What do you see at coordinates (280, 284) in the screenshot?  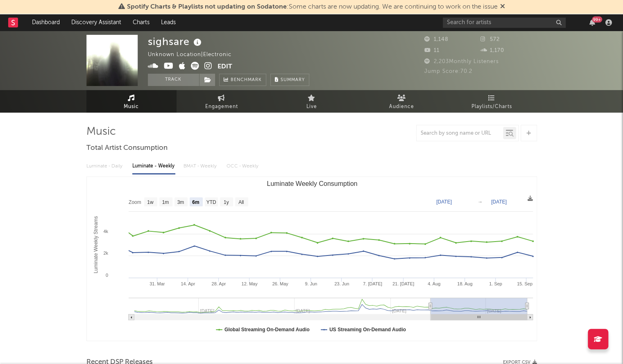 I see `text: 26. May` at bounding box center [280, 284].